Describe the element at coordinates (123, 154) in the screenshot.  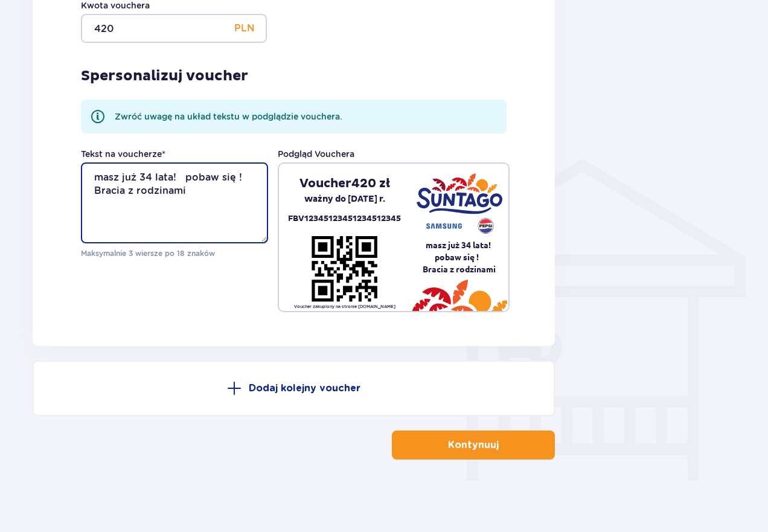
I see `label: Tekst na voucherze *` at that location.